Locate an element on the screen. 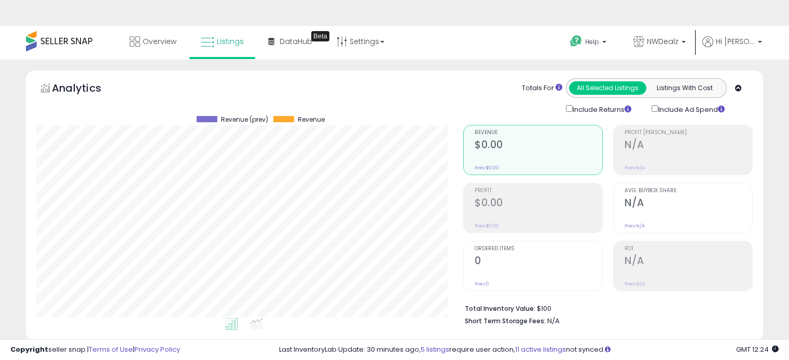  a: 5 listings is located at coordinates (435, 349).